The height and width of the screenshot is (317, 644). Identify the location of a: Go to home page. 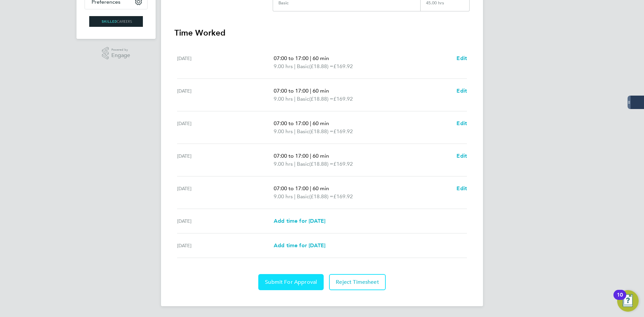
(116, 22).